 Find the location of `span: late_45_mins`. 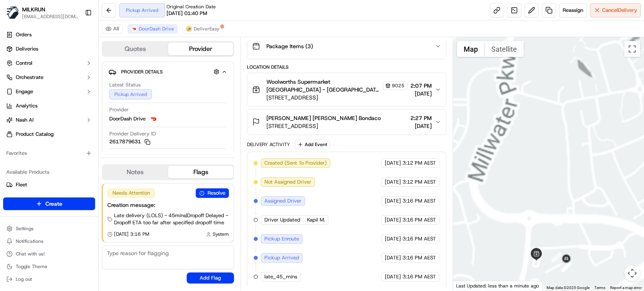

span: late_45_mins is located at coordinates (281, 277).